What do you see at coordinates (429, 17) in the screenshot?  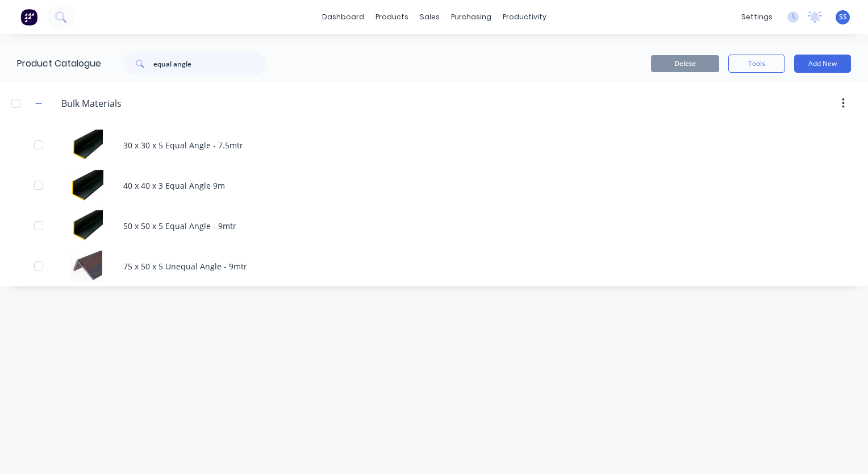 I see `div: sales` at bounding box center [429, 17].